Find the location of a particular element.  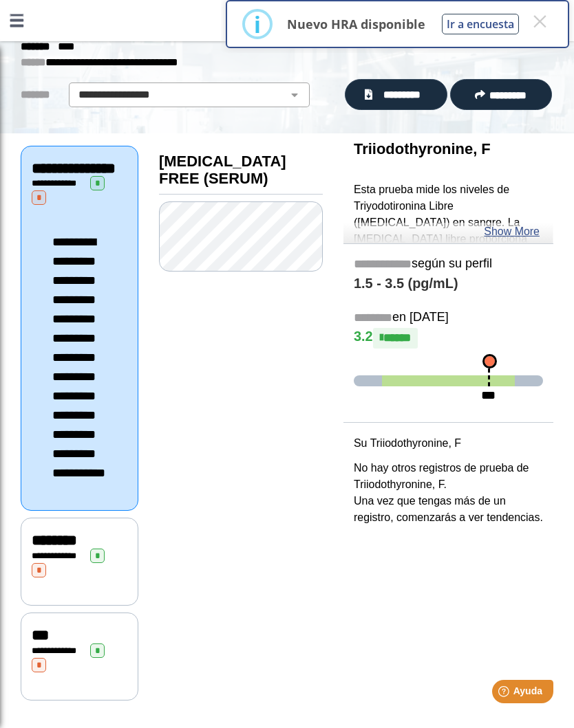

button: Ir a encuesta is located at coordinates (480, 24).